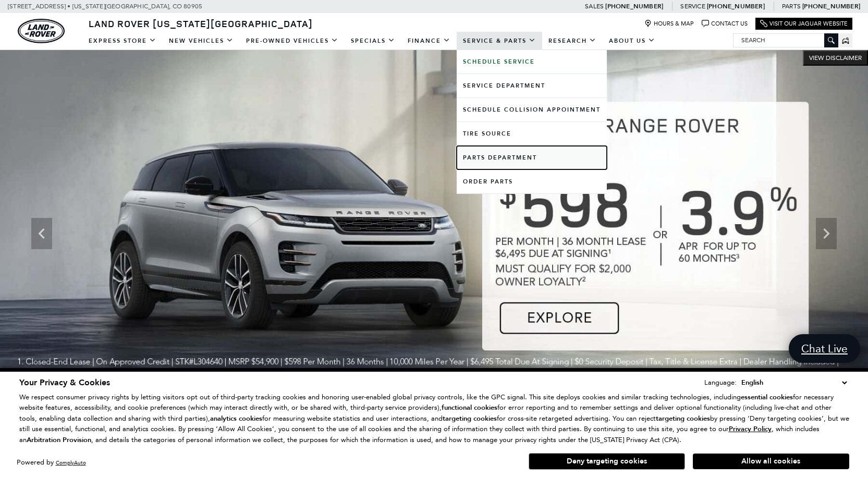  What do you see at coordinates (607, 461) in the screenshot?
I see `button: Deny targeting cookies` at bounding box center [607, 461].